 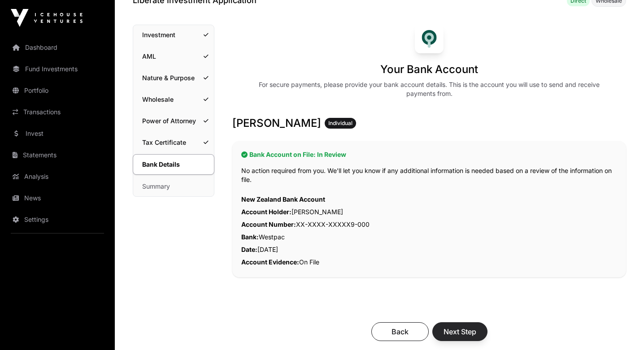 I want to click on a: Dashboard, so click(x=57, y=48).